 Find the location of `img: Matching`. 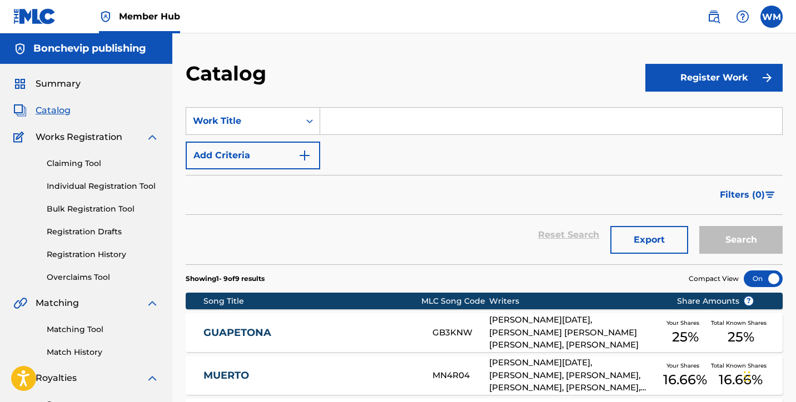

img: Matching is located at coordinates (20, 303).